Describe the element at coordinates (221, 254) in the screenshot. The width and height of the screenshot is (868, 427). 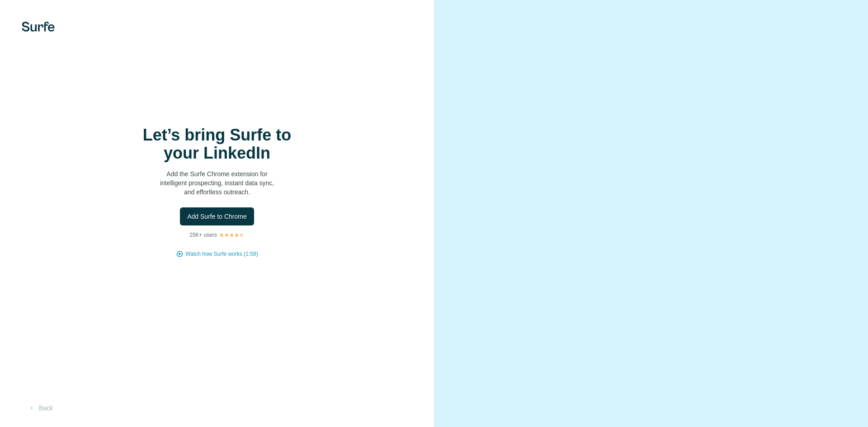
I see `span: Watch how Surfe works (1:58)` at that location.